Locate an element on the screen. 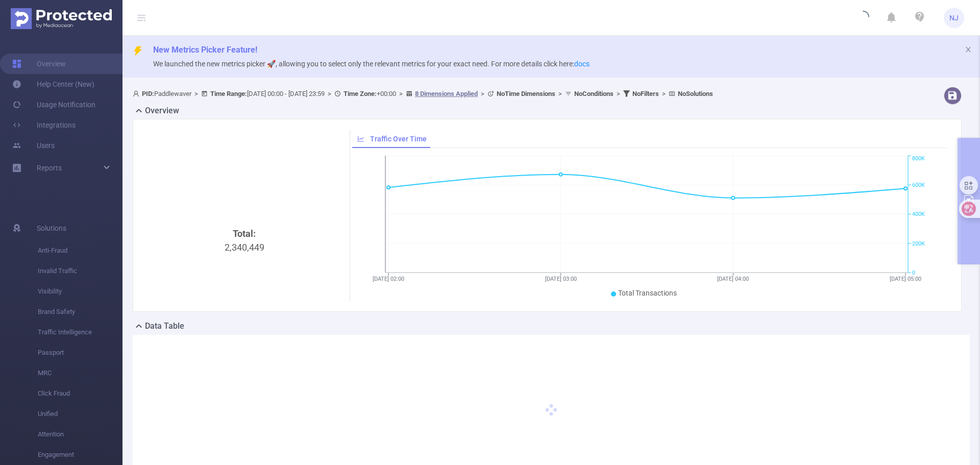 This screenshot has height=465, width=980. span: Traffic Intelligence is located at coordinates (80, 332).